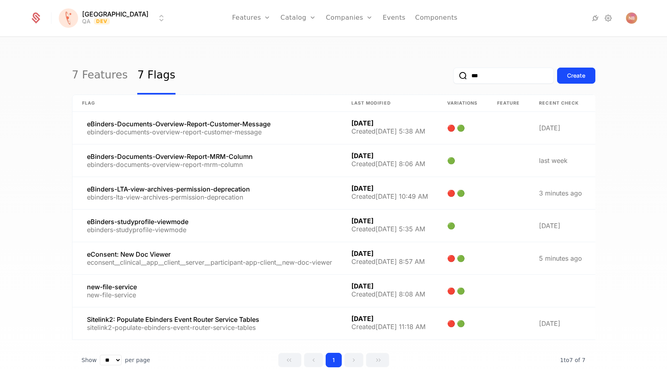 This screenshot has width=667, height=385. Describe the element at coordinates (114, 18) in the screenshot. I see `button: Select environment` at that location.